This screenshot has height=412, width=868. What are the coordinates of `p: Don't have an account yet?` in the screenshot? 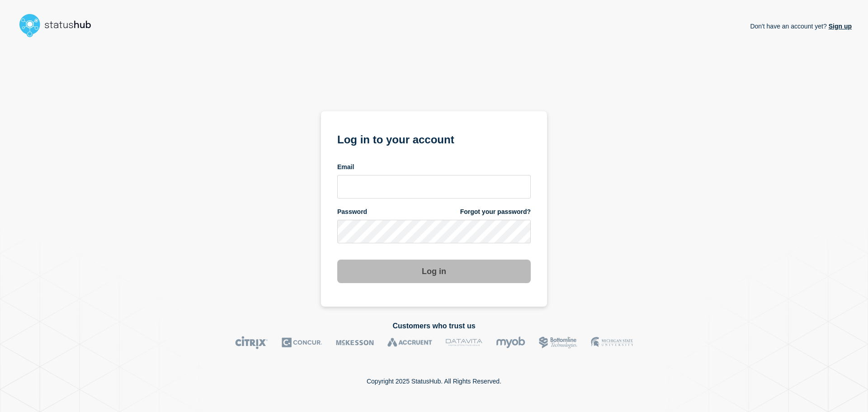 It's located at (801, 26).